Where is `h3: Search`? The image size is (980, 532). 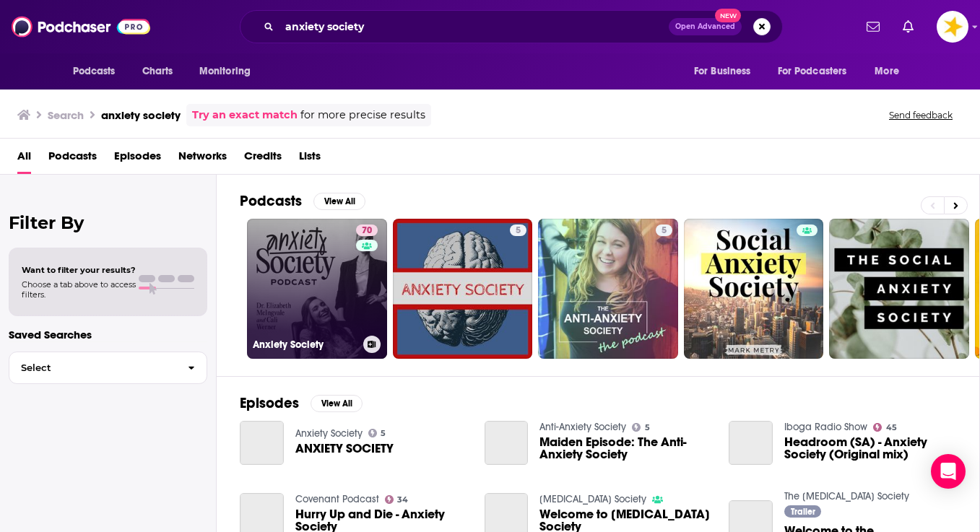 h3: Search is located at coordinates (65, 115).